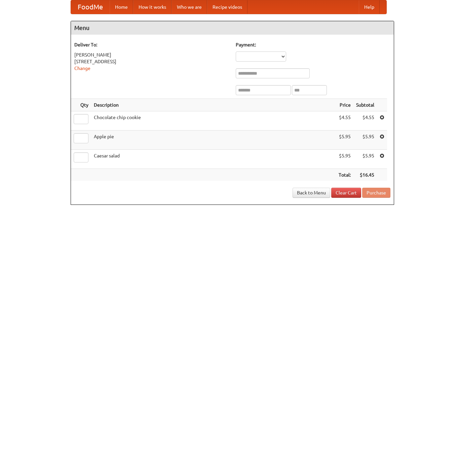  What do you see at coordinates (214, 120) in the screenshot?
I see `td: Chocolate chip cookie` at bounding box center [214, 120].